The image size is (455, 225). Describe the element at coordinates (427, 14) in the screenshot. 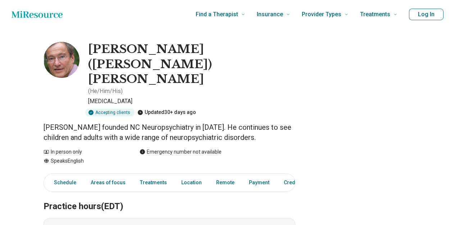

I see `button: Log In` at that location.